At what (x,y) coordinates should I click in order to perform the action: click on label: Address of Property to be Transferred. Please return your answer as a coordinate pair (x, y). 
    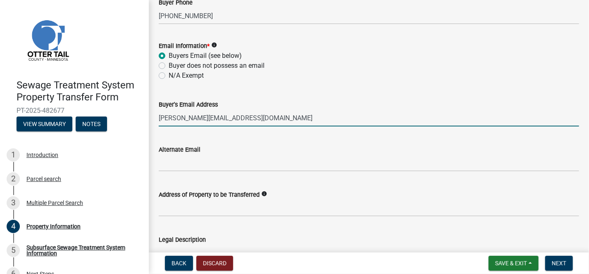
    Looking at the image, I should click on (209, 195).